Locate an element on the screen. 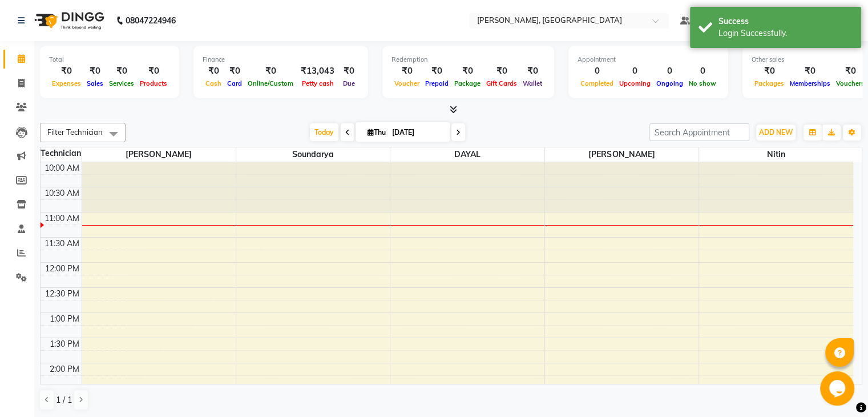 The height and width of the screenshot is (417, 868). span: Ongoing is located at coordinates (669, 83).